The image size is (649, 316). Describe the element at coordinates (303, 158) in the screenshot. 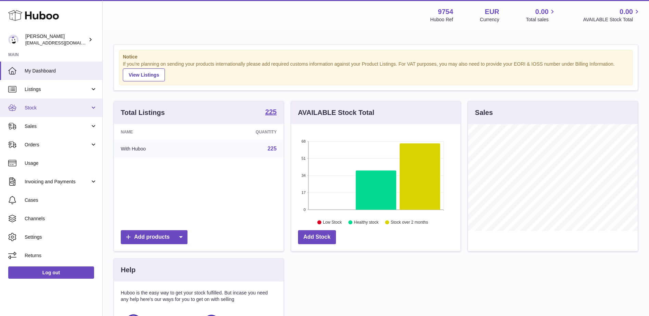

I see `text: 51` at that location.